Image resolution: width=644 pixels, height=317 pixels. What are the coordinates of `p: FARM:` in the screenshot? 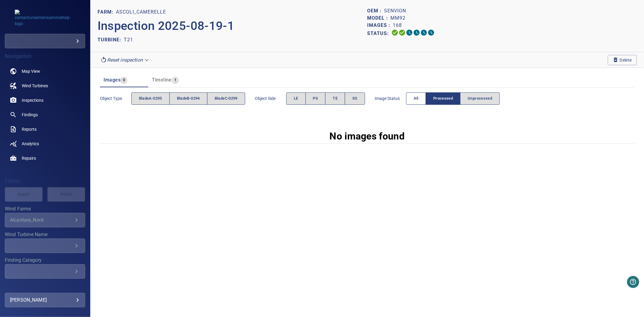 It's located at (107, 12).